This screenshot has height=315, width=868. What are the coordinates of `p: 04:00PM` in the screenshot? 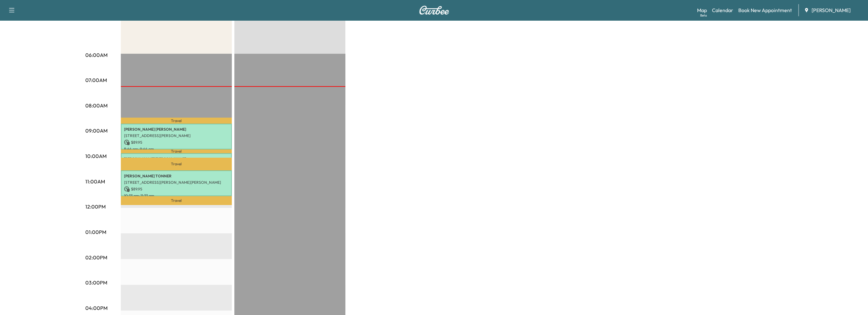 It's located at (96, 308).